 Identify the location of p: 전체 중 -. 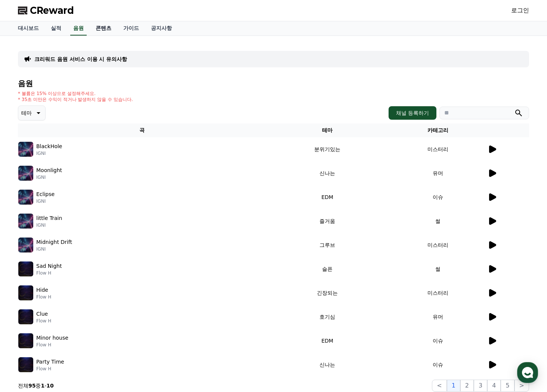
(36, 386).